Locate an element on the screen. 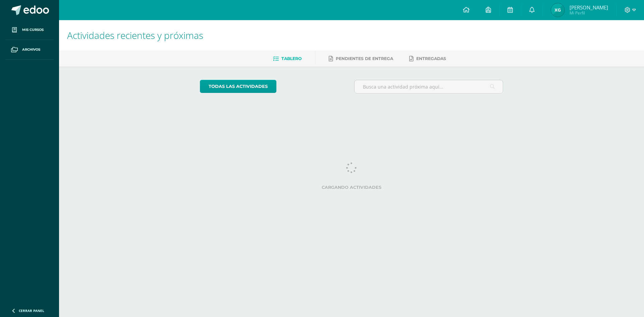  span: Cerrar panel is located at coordinates (32, 311).